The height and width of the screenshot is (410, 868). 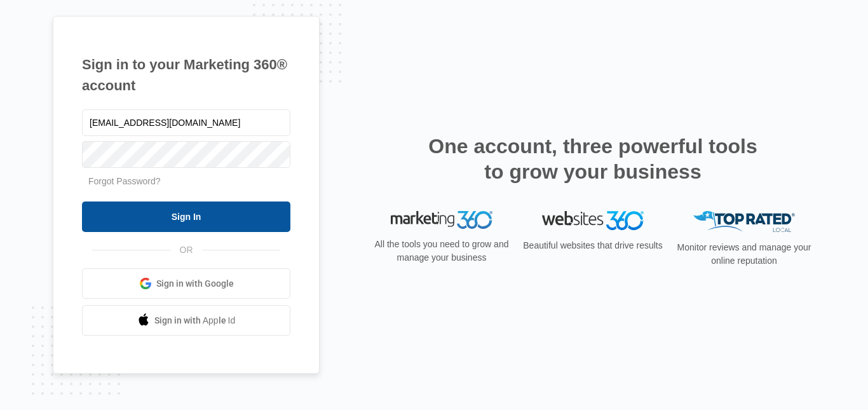 What do you see at coordinates (195, 283) in the screenshot?
I see `span: Sign in with Google` at bounding box center [195, 283].